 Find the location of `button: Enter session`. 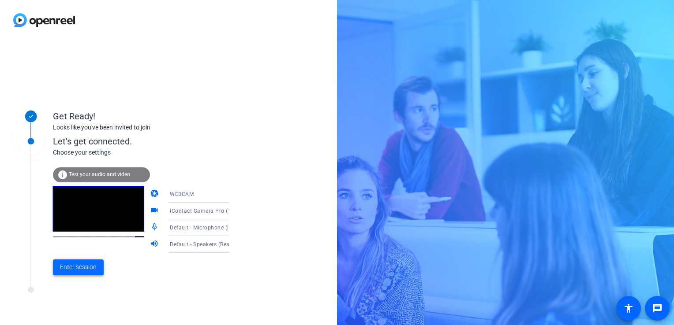

button: Enter session is located at coordinates (78, 268).